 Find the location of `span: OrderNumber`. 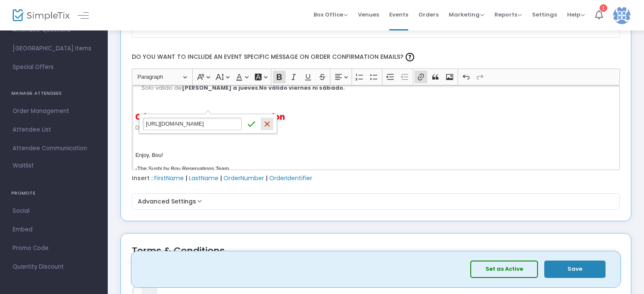

span: OrderNumber is located at coordinates (244, 179).